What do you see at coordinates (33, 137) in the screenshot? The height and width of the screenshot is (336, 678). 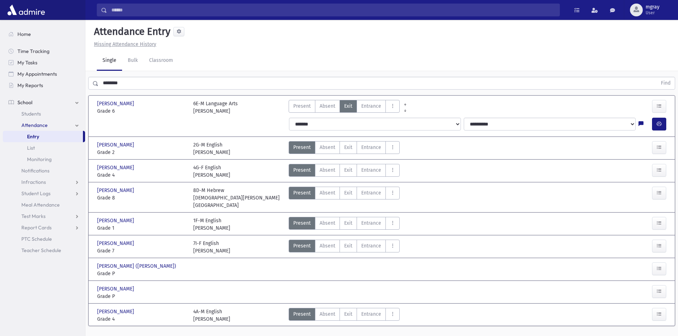 I see `span: Entry` at bounding box center [33, 137].